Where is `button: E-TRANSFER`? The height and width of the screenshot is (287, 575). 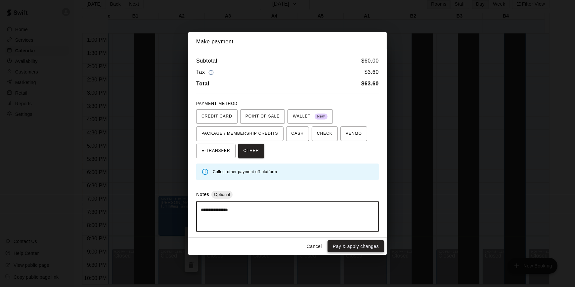
button: E-TRANSFER is located at coordinates (216, 151).